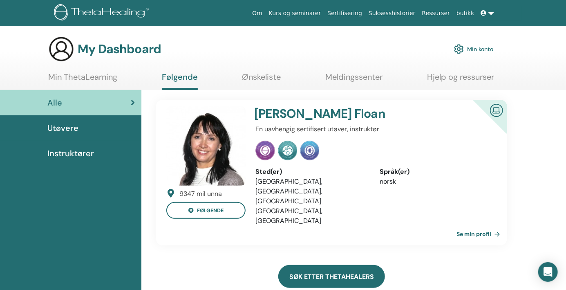  Describe the element at coordinates (548, 272) in the screenshot. I see `div: Open Intercom Messenger` at that location.